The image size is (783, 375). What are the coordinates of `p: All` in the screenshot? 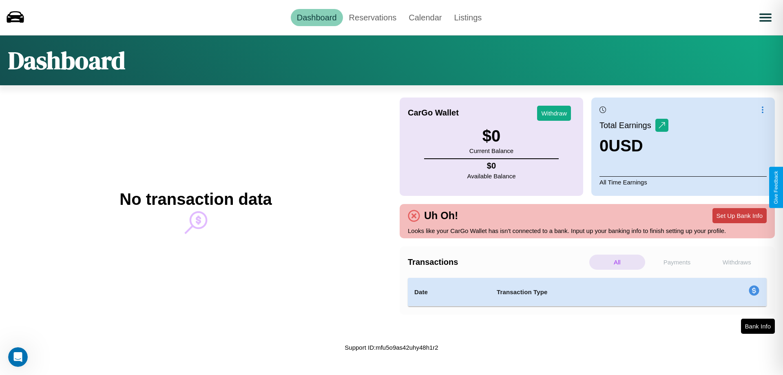 It's located at (617, 262).